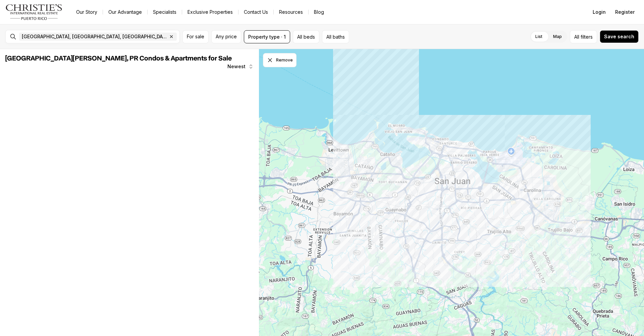  What do you see at coordinates (87, 12) in the screenshot?
I see `a: Our Story` at bounding box center [87, 12].